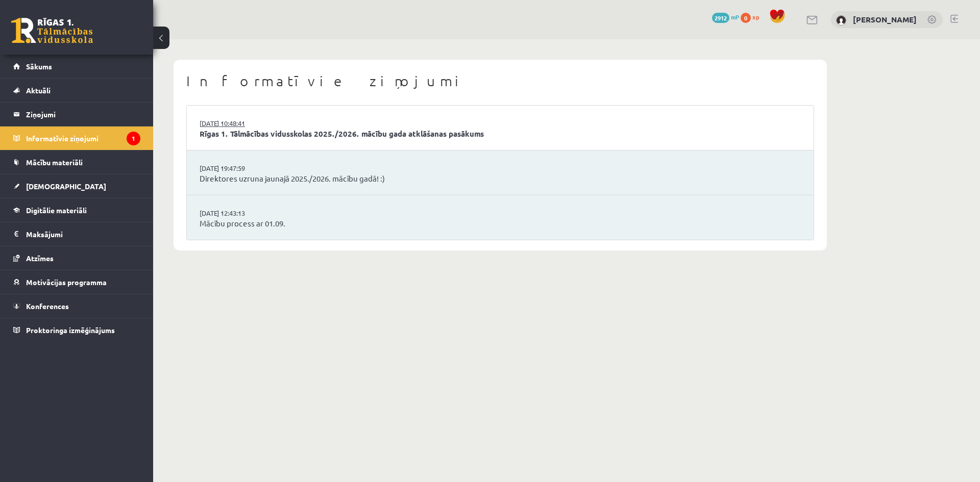 This screenshot has width=980, height=482. I want to click on span: Sākums, so click(39, 67).